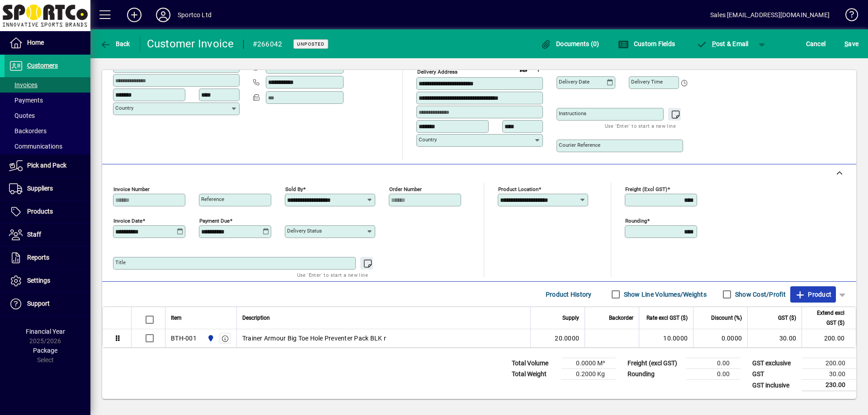 This screenshot has height=415, width=868. I want to click on span: Communications, so click(36, 146).